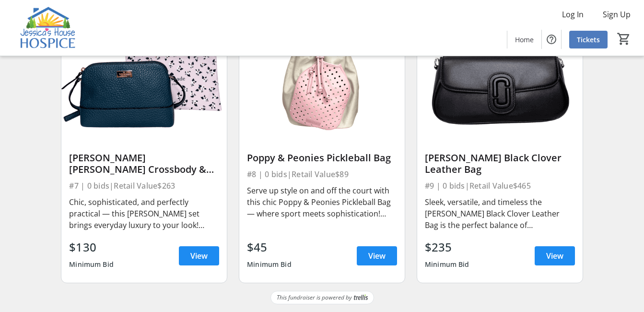 The image size is (644, 312). What do you see at coordinates (499, 186) in the screenshot?
I see `div: #9 | 0 bids | Retail Value $465` at bounding box center [499, 186].